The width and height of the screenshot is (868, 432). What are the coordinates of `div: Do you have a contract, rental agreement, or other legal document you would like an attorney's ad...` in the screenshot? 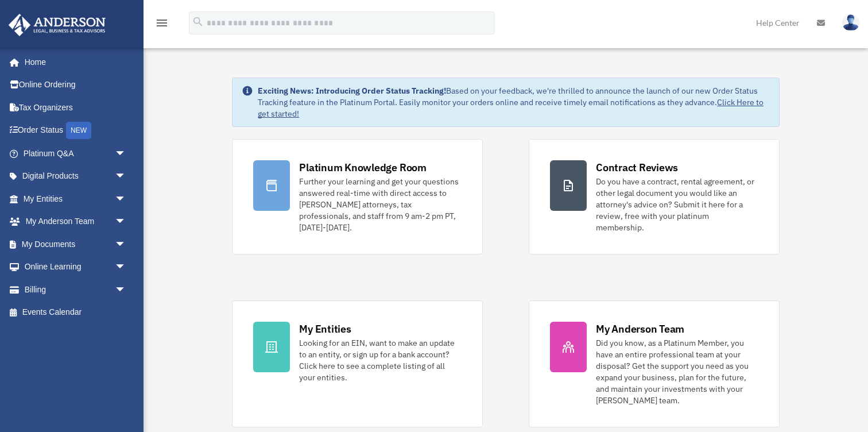 It's located at (677, 204).